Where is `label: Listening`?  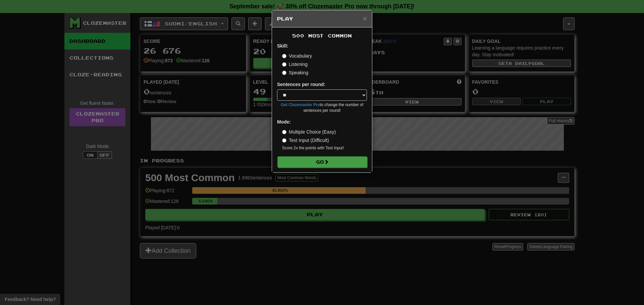 label: Listening is located at coordinates (295, 64).